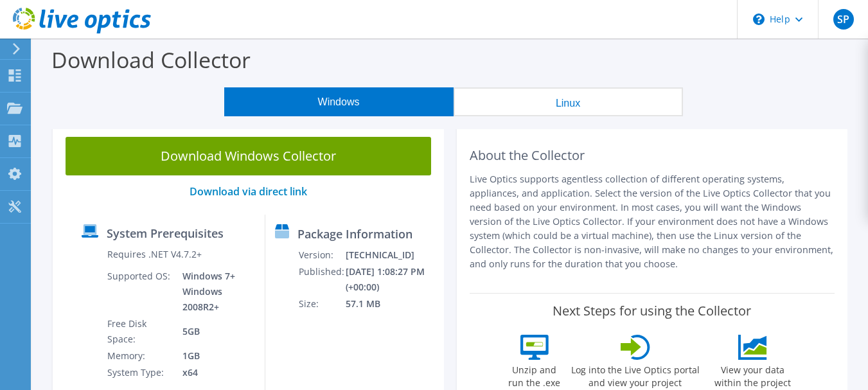  I want to click on label: Next Steps for using the Collector, so click(652, 311).